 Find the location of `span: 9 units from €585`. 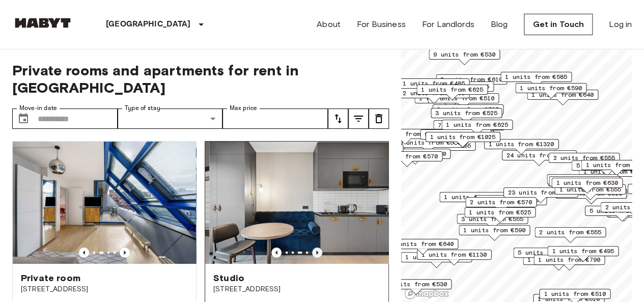

span: 9 units from €585 is located at coordinates (455, 134).